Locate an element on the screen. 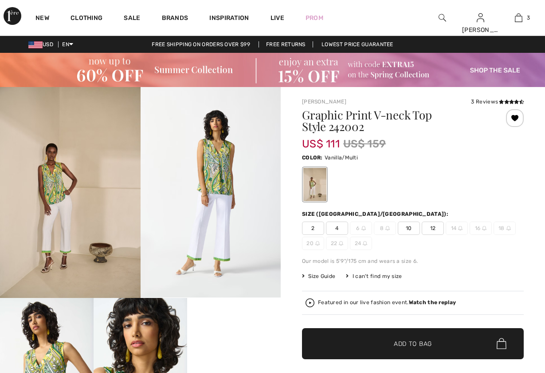 The image size is (545, 373). span: 12 is located at coordinates (433, 228).